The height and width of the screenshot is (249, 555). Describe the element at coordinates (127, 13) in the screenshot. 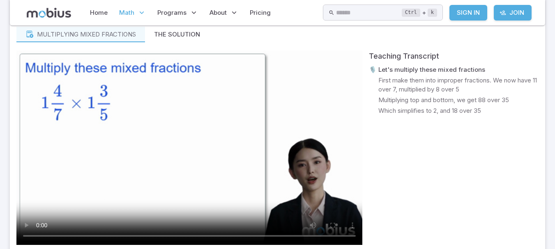

I see `span: Math` at that location.